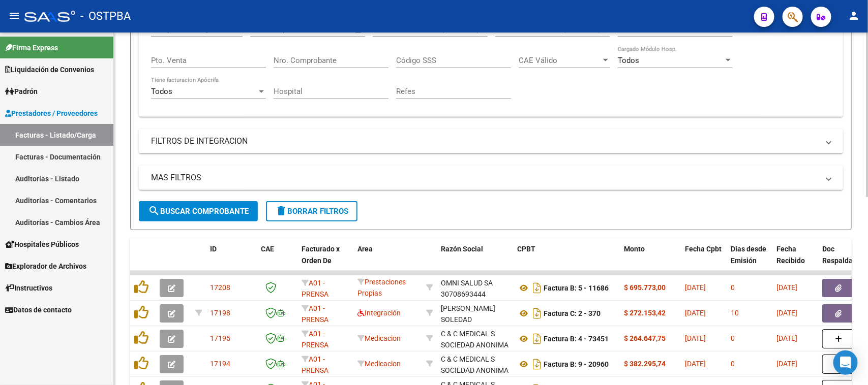 The image size is (868, 385). What do you see at coordinates (51, 113) in the screenshot?
I see `span: Prestadores / Proveedores` at bounding box center [51, 113].